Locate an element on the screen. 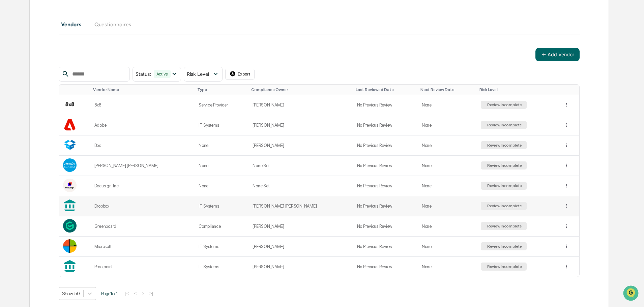 The height and width of the screenshot is (307, 644). button: Start new chat is located at coordinates (119, 58).